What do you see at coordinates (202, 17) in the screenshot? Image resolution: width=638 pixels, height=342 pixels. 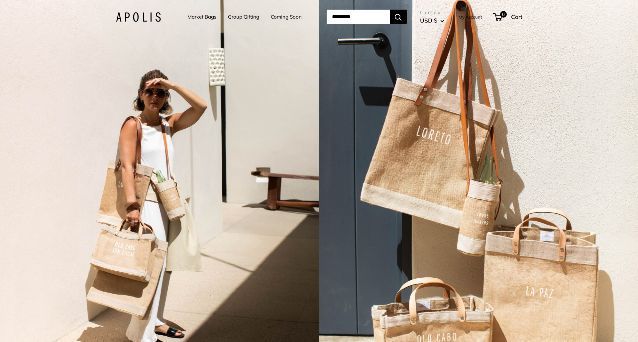 I see `a: Market Bags` at bounding box center [202, 17].